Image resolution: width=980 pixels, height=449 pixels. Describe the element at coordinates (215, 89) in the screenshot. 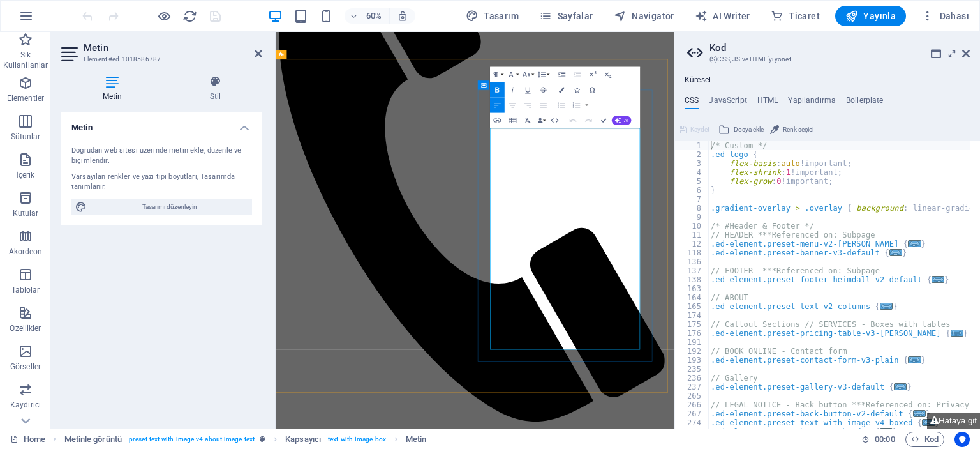

I see `h4: Stil` at that location.